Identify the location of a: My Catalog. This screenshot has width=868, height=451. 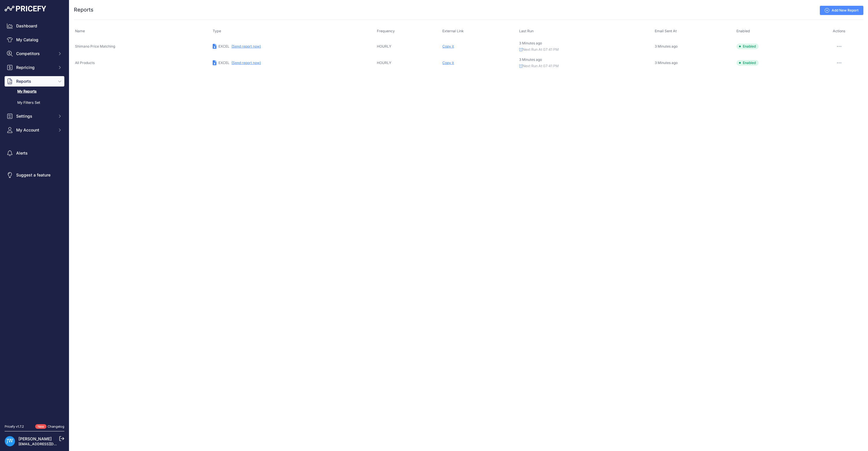
(34, 40).